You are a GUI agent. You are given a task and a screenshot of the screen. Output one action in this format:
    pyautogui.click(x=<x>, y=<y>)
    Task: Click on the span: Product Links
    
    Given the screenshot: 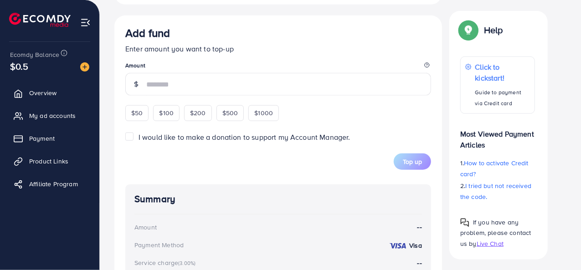 What is the action you would take?
    pyautogui.click(x=49, y=161)
    